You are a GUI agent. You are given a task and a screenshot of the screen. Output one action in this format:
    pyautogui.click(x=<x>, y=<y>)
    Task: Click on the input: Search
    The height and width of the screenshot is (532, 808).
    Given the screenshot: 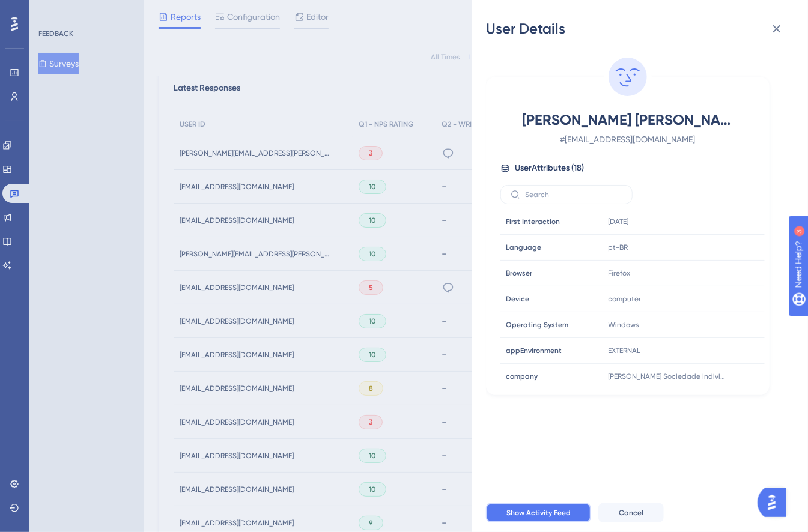 What is the action you would take?
    pyautogui.click(x=574, y=195)
    